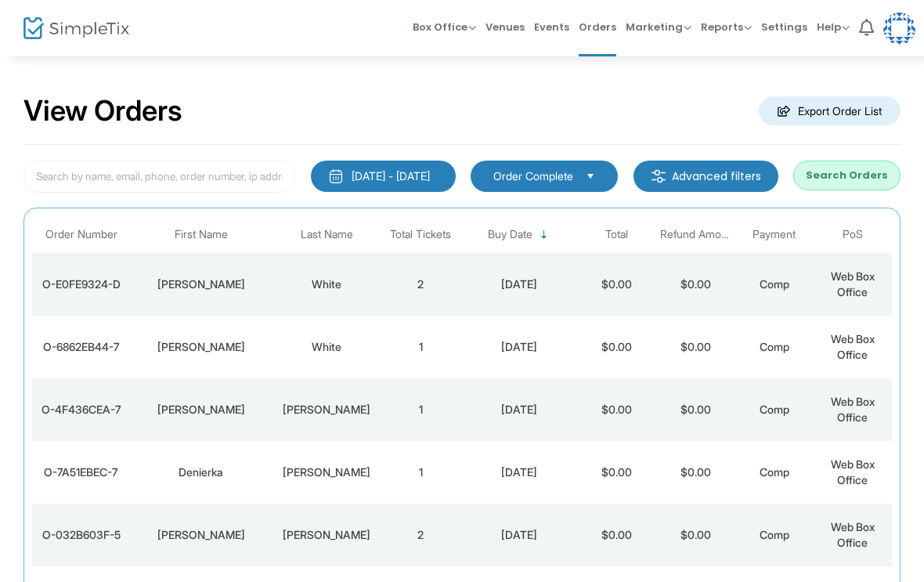 The height and width of the screenshot is (582, 924). What do you see at coordinates (80, 284) in the screenshot?
I see `div: O-E0FE9324-D` at bounding box center [80, 284].